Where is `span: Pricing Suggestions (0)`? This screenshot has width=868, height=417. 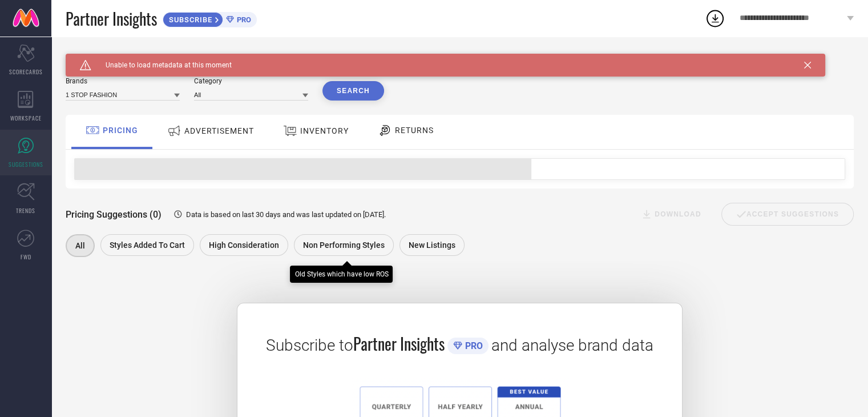 span: Pricing Suggestions (0) is located at coordinates (113, 214).